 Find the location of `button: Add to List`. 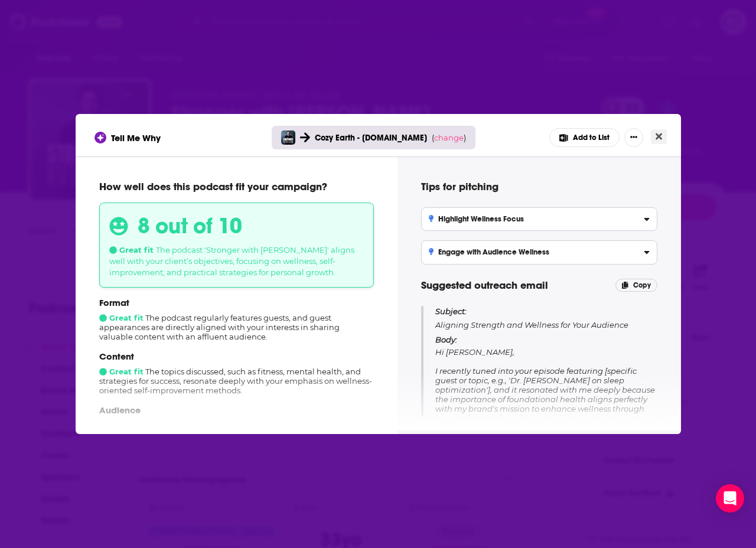

button: Add to List is located at coordinates (584, 138).